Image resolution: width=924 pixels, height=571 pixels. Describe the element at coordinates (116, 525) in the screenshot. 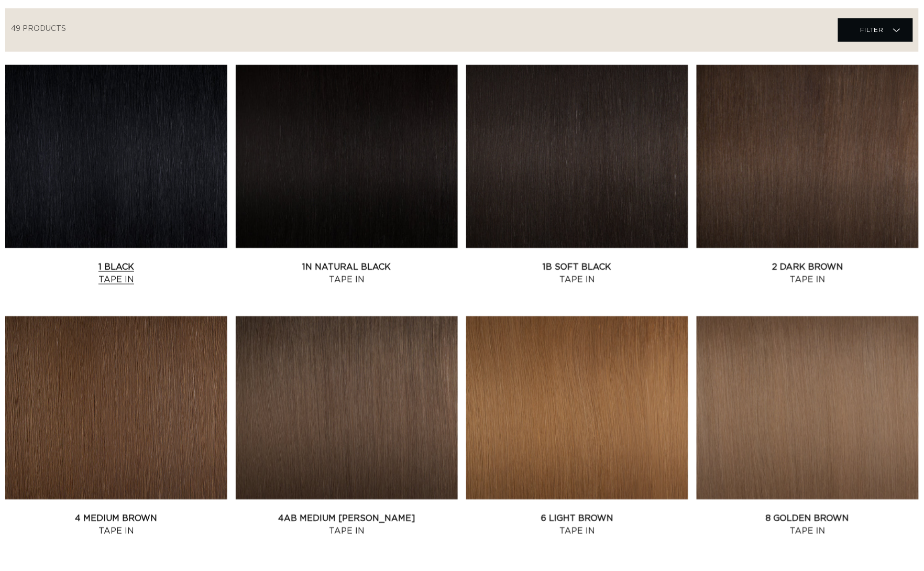

I see `a: 4 Medium Brown Tape In` at that location.